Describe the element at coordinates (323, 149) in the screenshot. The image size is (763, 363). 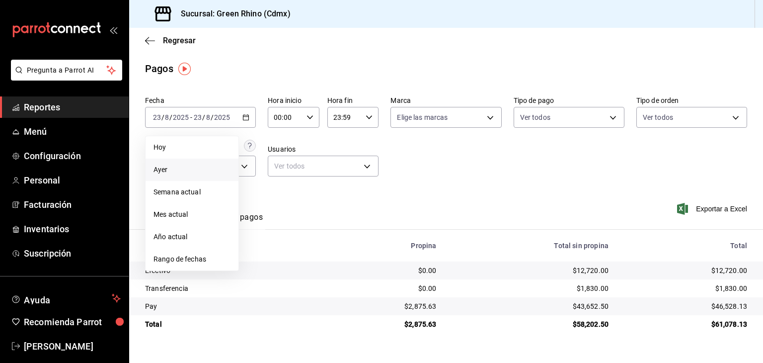
I see `label: Usuarios` at that location.